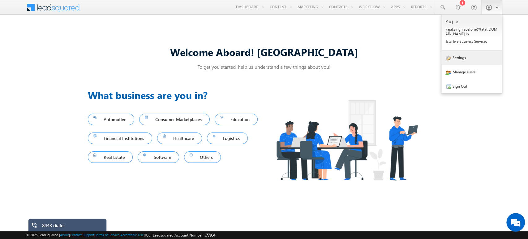 This screenshot has height=239, width=528. I want to click on a: Manage Users, so click(471, 72).